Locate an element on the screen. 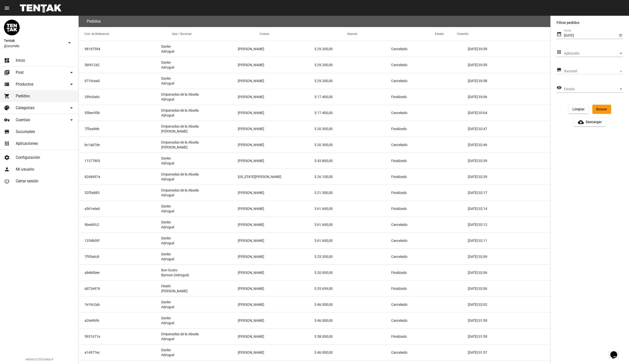  flou-section-header: Pedidos is located at coordinates (314, 21).